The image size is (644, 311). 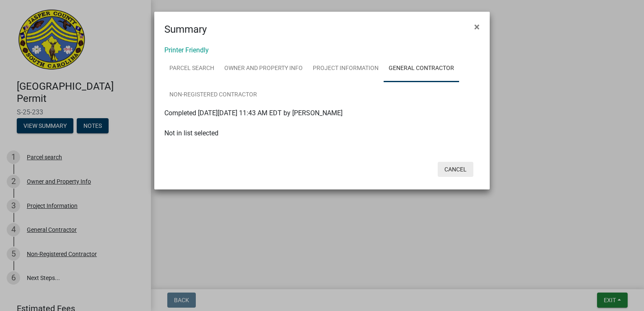 What do you see at coordinates (192, 68) in the screenshot?
I see `a: Parcel search` at bounding box center [192, 68].